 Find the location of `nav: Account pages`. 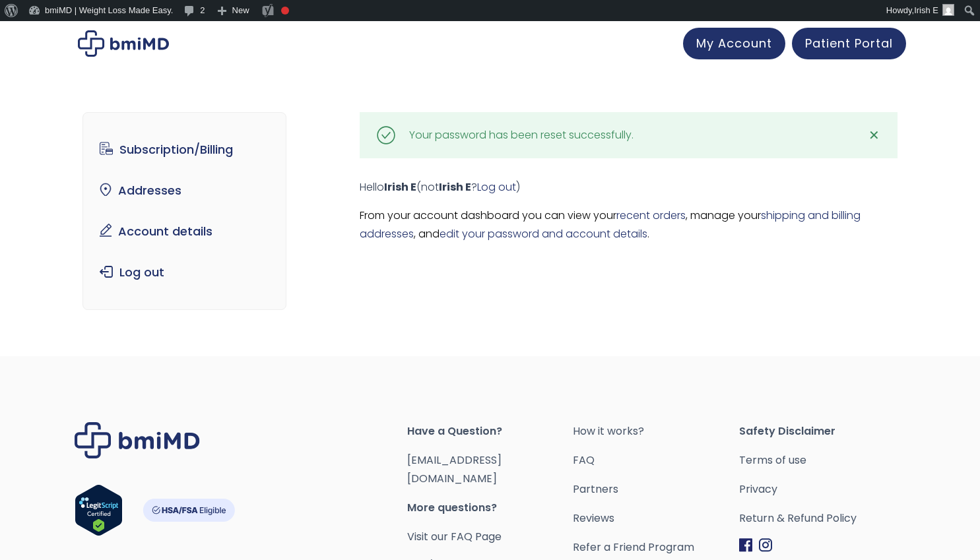

nav: Account pages is located at coordinates (184, 211).